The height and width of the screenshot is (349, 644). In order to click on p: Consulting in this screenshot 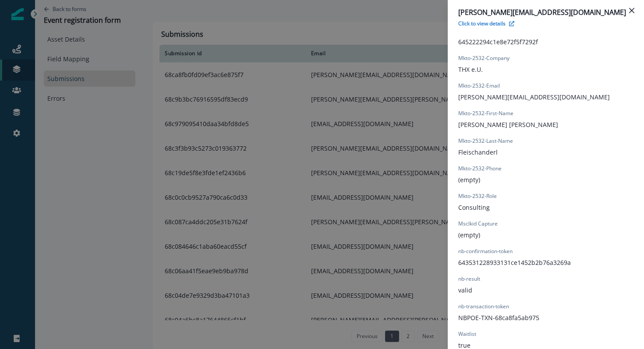, I will do `click(474, 207)`.